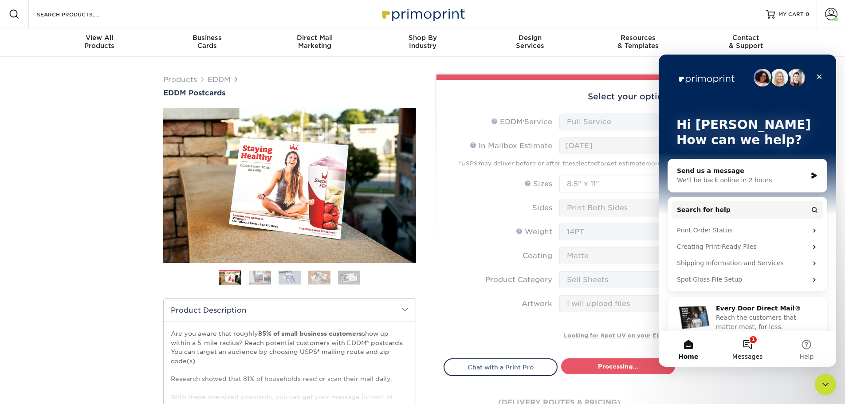 The image size is (845, 404). What do you see at coordinates (746, 43) in the screenshot?
I see `a: Contact& Support` at bounding box center [746, 43].